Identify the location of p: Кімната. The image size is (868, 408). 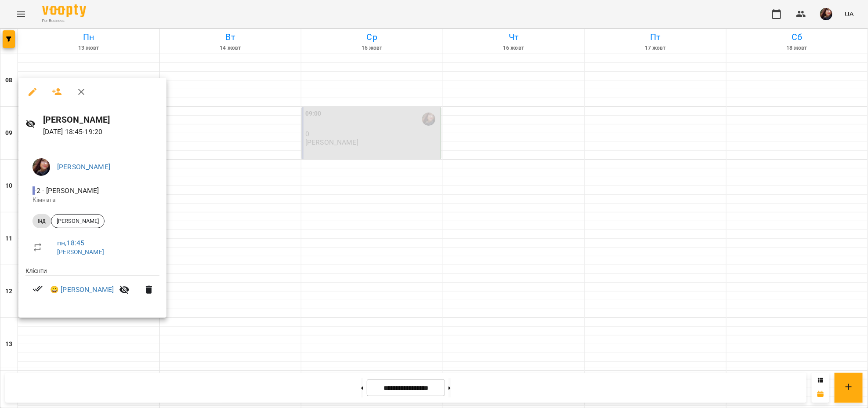
(92, 200).